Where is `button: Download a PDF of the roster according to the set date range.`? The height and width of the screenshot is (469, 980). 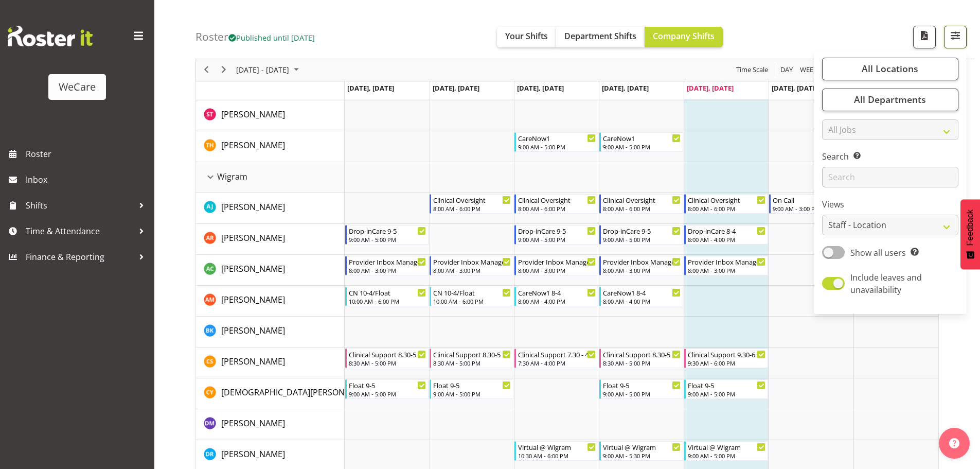 button: Download a PDF of the roster according to the set date range. is located at coordinates (924, 37).